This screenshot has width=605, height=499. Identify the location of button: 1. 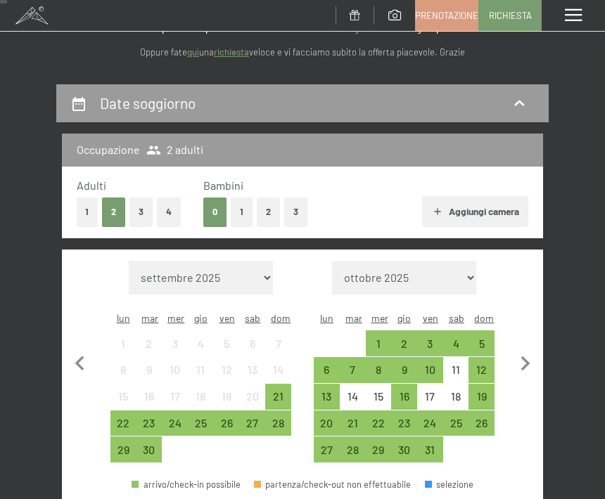
(241, 212).